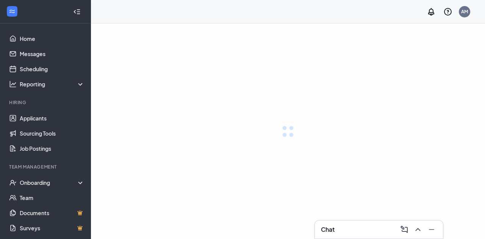  What do you see at coordinates (46, 167) in the screenshot?
I see `div: Team Management` at bounding box center [46, 167].